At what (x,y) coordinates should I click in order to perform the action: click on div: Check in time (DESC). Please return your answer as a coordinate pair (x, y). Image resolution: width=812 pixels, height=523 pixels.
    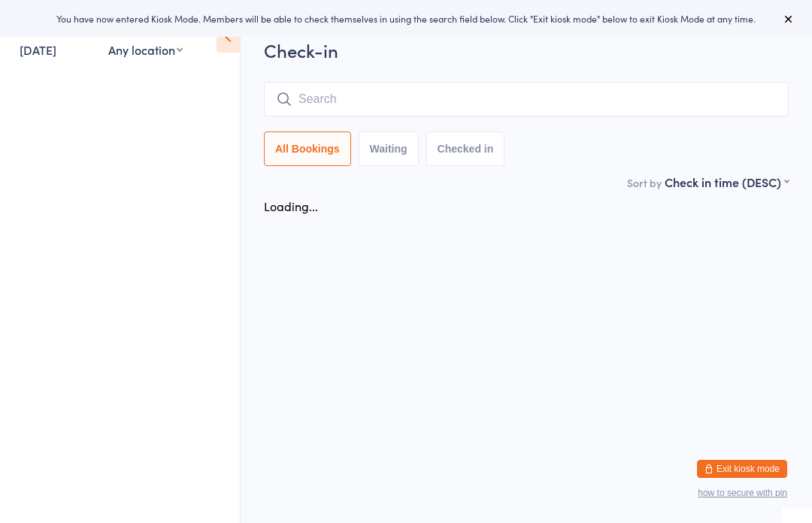
    Looking at the image, I should click on (727, 182).